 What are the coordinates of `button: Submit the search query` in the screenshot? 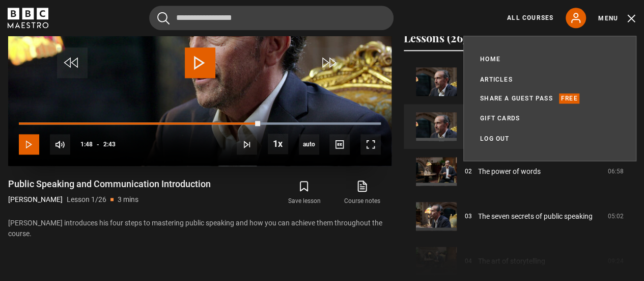 It's located at (163, 18).